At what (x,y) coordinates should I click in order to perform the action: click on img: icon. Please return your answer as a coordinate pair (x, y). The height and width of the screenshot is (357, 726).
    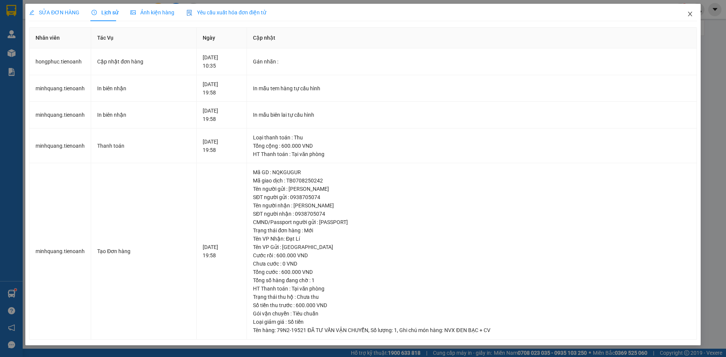
    Looking at the image, I should click on (189, 13).